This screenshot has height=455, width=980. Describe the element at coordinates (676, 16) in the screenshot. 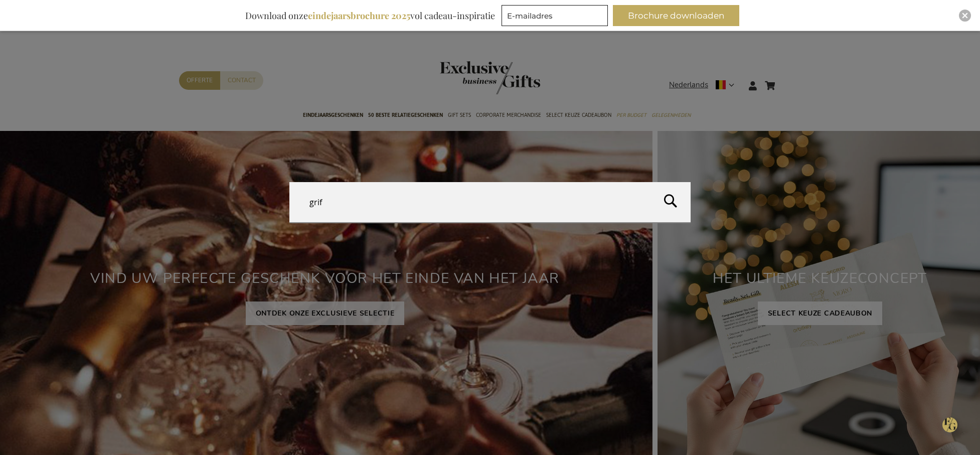

I see `button: Brochure downloaden` at that location.